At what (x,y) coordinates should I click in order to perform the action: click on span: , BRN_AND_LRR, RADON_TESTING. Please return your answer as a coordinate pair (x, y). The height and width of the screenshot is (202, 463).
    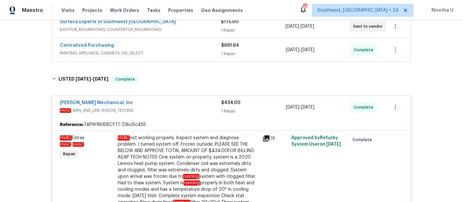
    Looking at the image, I should click on (140, 110).